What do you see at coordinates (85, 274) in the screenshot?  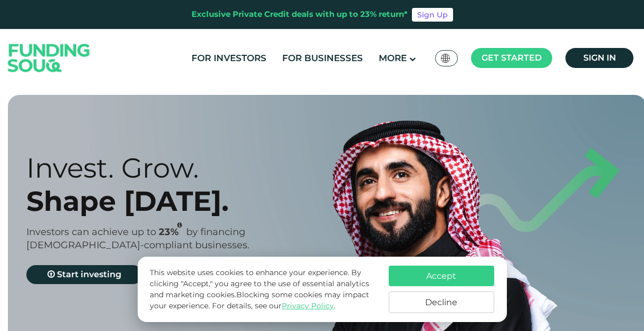 I see `a: Start investing` at bounding box center [85, 274].